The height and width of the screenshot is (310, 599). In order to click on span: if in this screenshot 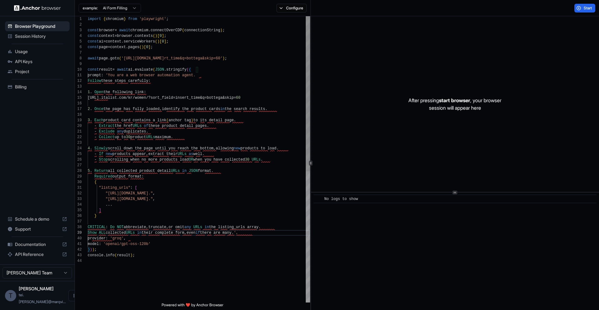, I will do `click(198, 233)`.